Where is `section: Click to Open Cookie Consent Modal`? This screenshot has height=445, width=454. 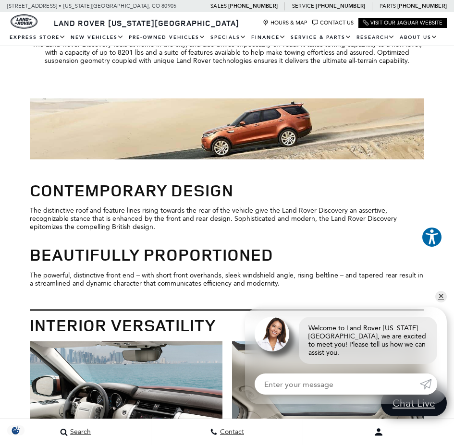 section: Click to Open Cookie Consent Modal is located at coordinates (16, 430).